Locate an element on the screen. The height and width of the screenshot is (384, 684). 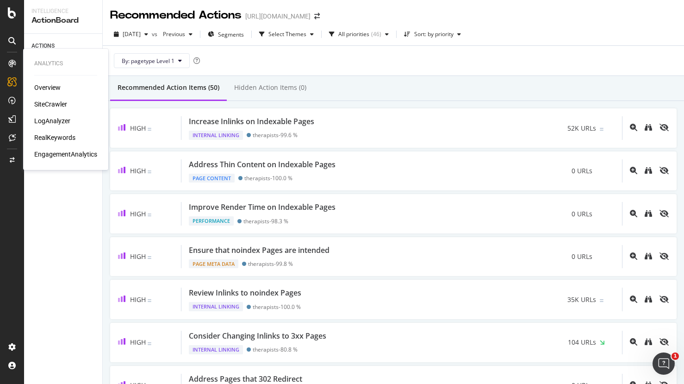
a: LogAnalyzer is located at coordinates (52, 121).